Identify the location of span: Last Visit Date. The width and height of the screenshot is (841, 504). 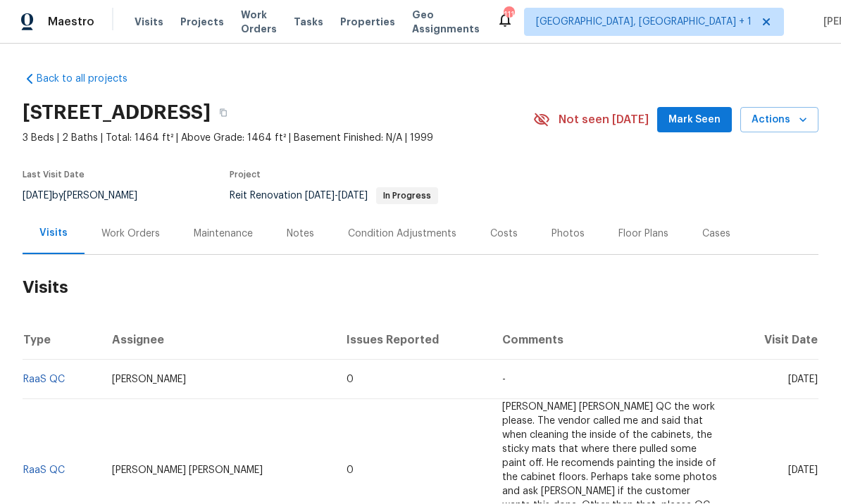
(53, 175).